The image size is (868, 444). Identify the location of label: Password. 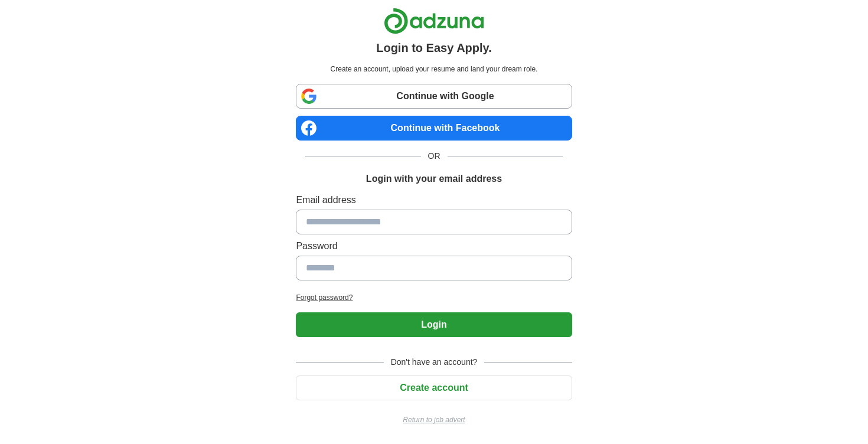
(433, 246).